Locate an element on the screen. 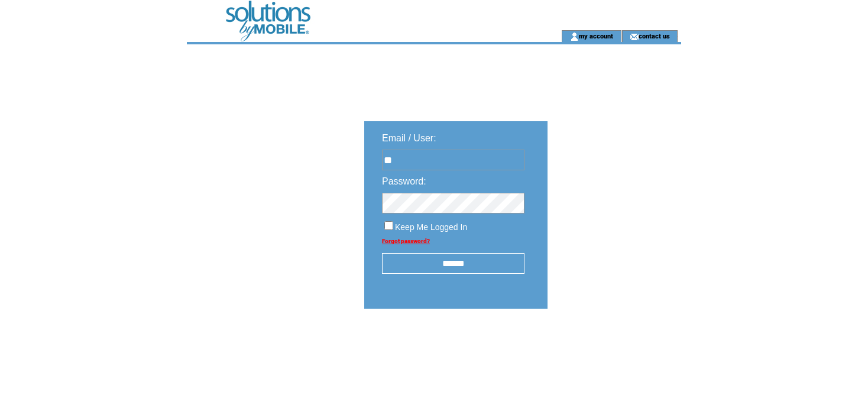 Image resolution: width=868 pixels, height=411 pixels. span: Password: is located at coordinates (404, 181).